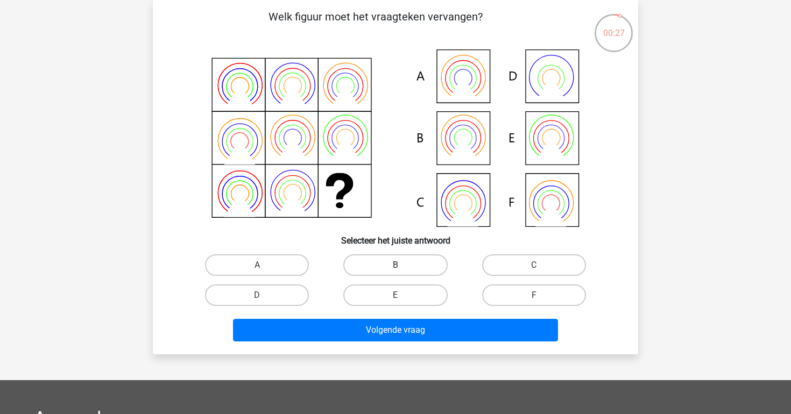 This screenshot has width=791, height=414. What do you see at coordinates (613, 26) in the screenshot?
I see `div: 00:27` at bounding box center [613, 26].